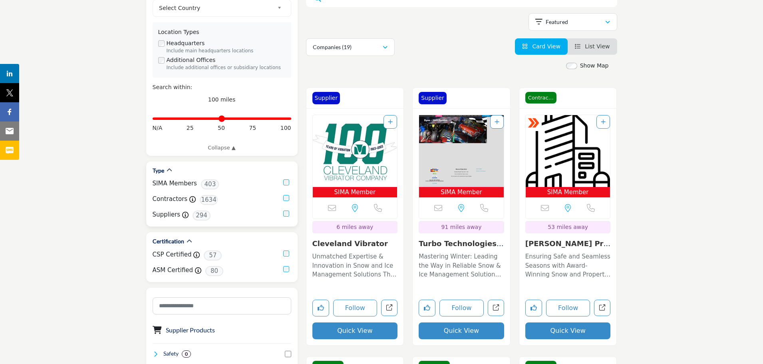 The height and width of the screenshot is (364, 763). I want to click on input: Contractors checkbox, so click(286, 198).